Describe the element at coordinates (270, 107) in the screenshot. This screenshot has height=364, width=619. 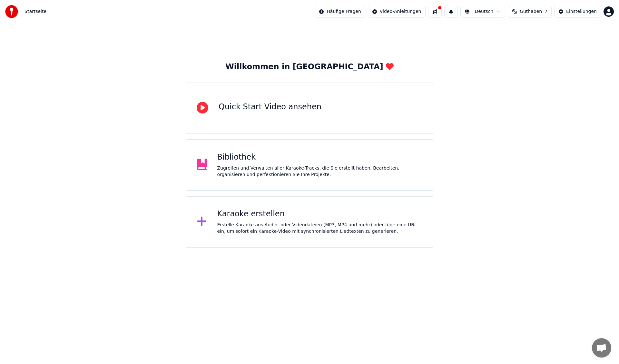
I see `div: Quick Start Video ansehen` at that location.